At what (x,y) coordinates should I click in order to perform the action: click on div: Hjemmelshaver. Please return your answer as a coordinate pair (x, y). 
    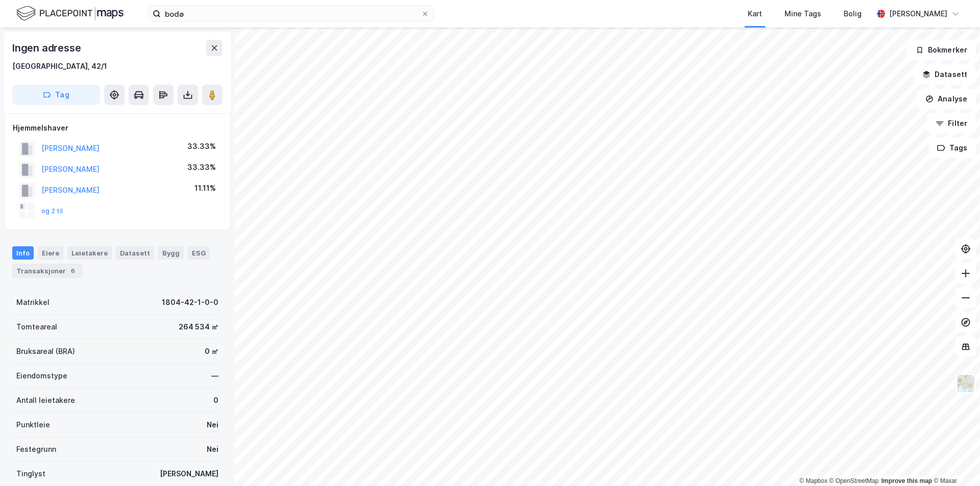
    Looking at the image, I should click on (118, 128).